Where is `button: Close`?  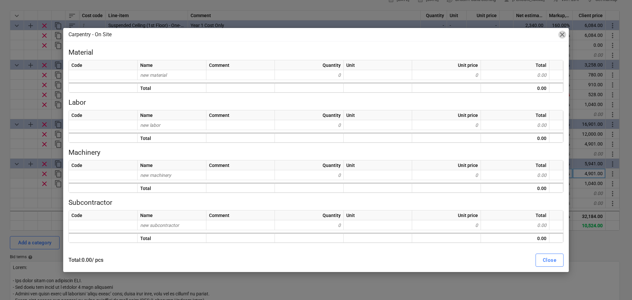
button: Close is located at coordinates (549, 260).